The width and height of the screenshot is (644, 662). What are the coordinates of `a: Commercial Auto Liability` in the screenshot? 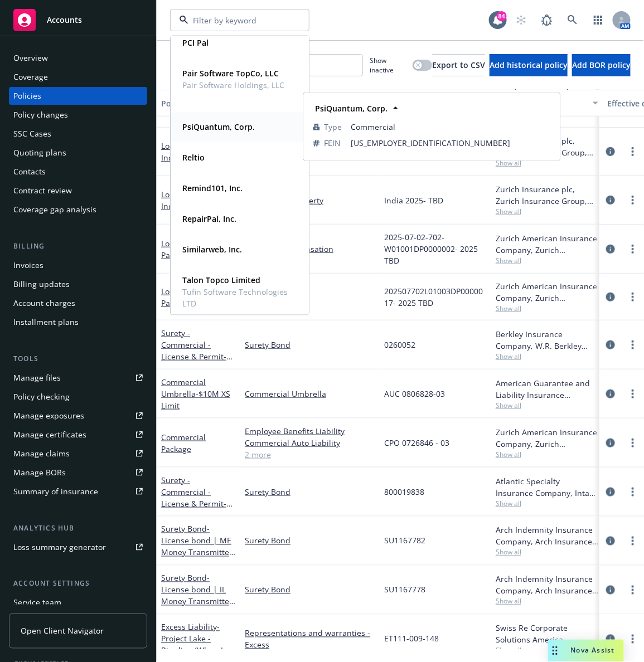 It's located at (310, 443).